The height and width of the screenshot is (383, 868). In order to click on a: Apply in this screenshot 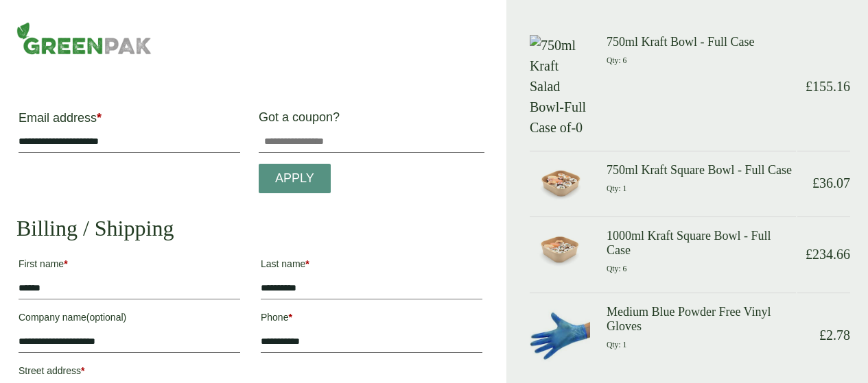, I will do `click(294, 178)`.